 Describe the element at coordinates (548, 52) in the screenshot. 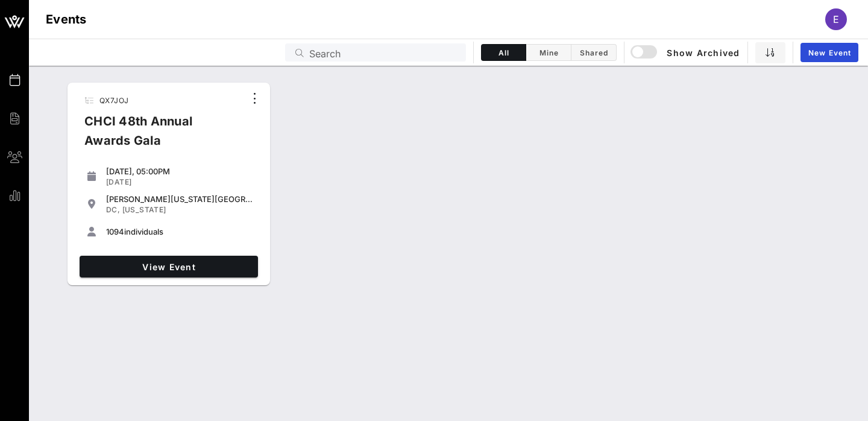

I see `button: Mine` at that location.